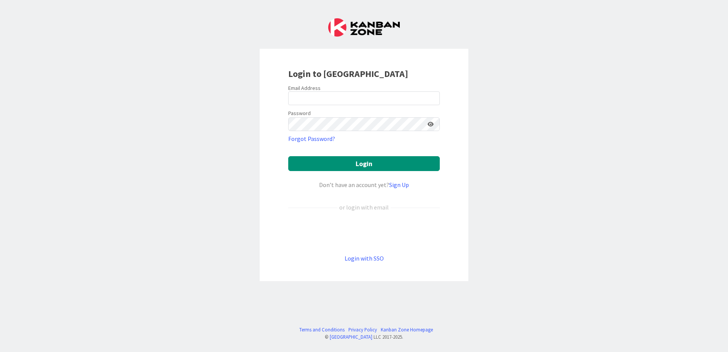 The width and height of the screenshot is (728, 352). What do you see at coordinates (364, 163) in the screenshot?
I see `button: Login` at bounding box center [364, 163].